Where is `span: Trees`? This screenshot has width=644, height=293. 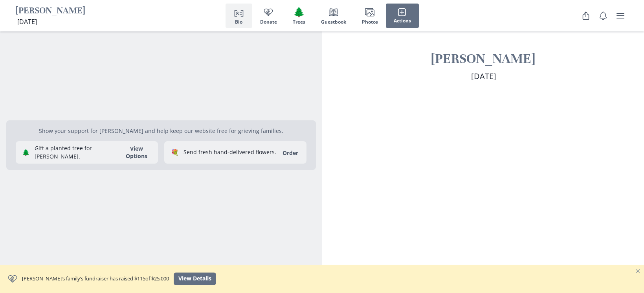
span: Trees is located at coordinates (299, 22).